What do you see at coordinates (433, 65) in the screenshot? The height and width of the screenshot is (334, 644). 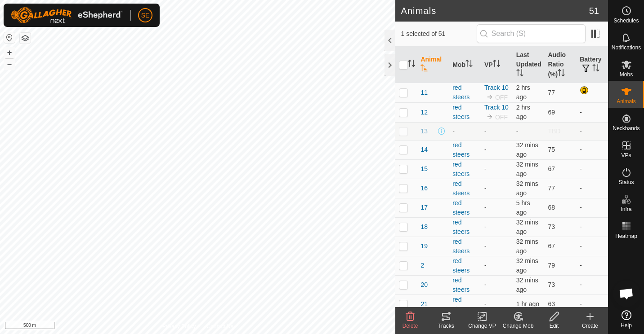 I see `th: Animal` at bounding box center [433, 65].